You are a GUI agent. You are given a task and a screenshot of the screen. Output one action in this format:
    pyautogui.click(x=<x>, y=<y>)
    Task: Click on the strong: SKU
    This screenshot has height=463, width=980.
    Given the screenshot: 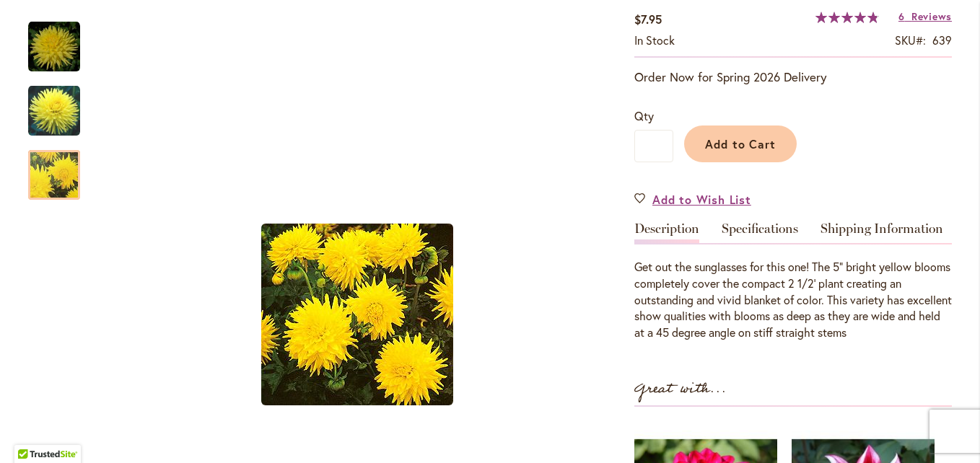 What is the action you would take?
    pyautogui.click(x=910, y=40)
    